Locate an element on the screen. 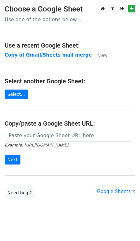 The width and height of the screenshot is (140, 241). div: Chat Widget is located at coordinates (125, 226).